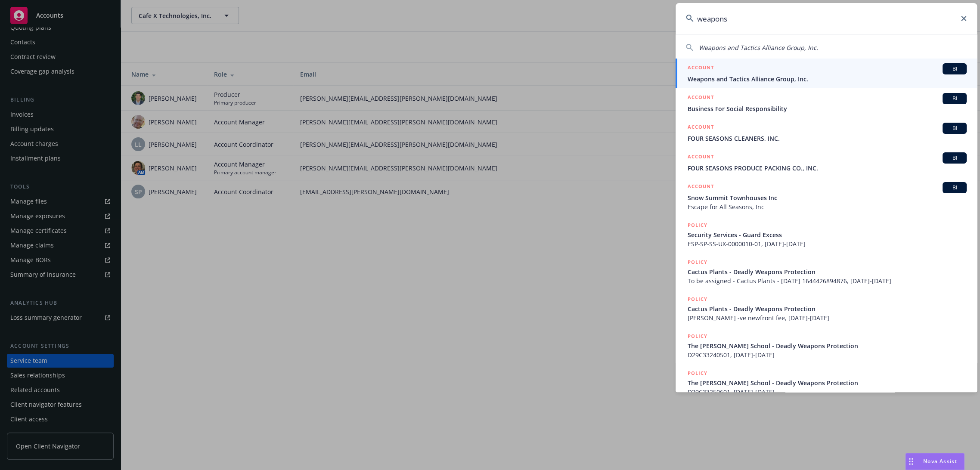 The width and height of the screenshot is (980, 470). What do you see at coordinates (940, 461) in the screenshot?
I see `span: Nova Assist` at bounding box center [940, 461].